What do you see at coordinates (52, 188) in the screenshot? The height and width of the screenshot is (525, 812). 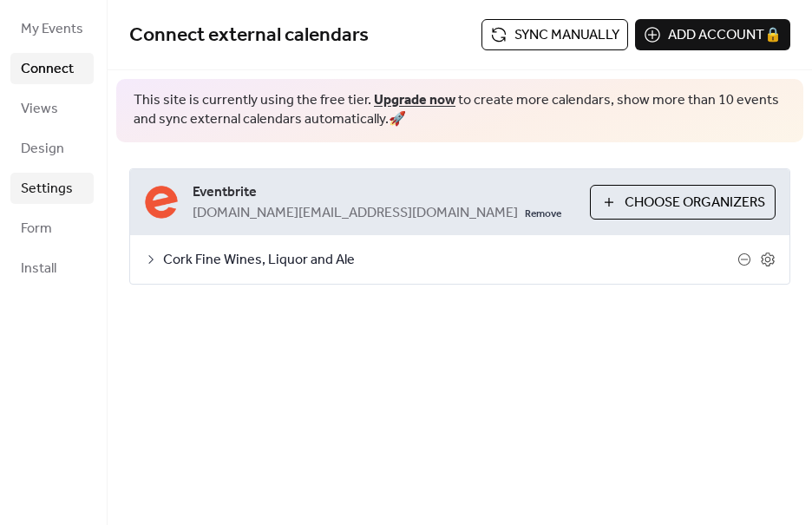 I see `a: Settings` at bounding box center [52, 188].